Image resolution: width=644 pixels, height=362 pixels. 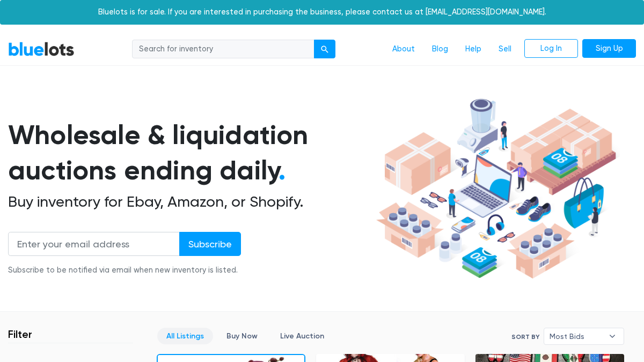 I want to click on a: About, so click(x=404, y=49).